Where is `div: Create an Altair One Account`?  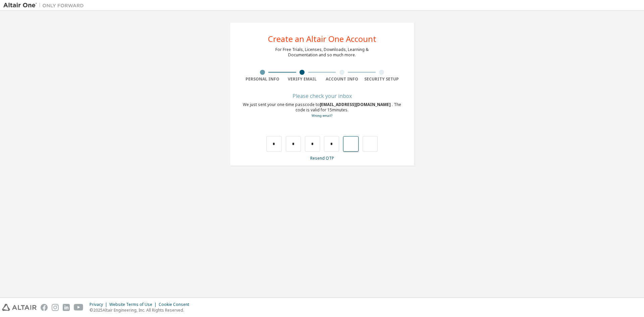
div: Create an Altair One Account is located at coordinates (322, 39).